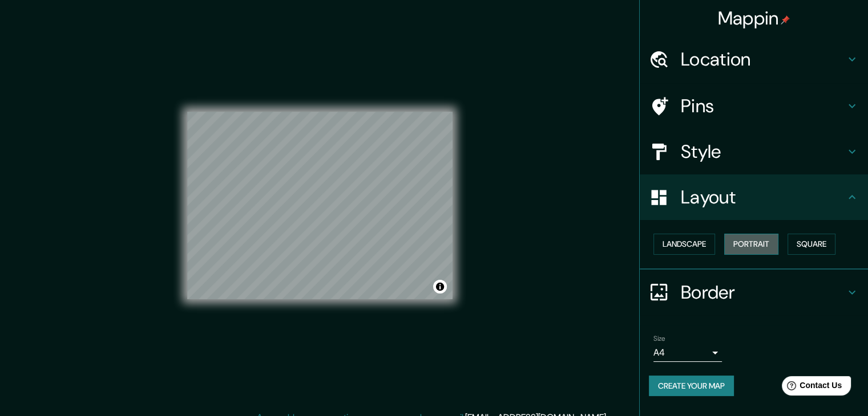 This screenshot has width=868, height=416. I want to click on h4: Style, so click(763, 152).